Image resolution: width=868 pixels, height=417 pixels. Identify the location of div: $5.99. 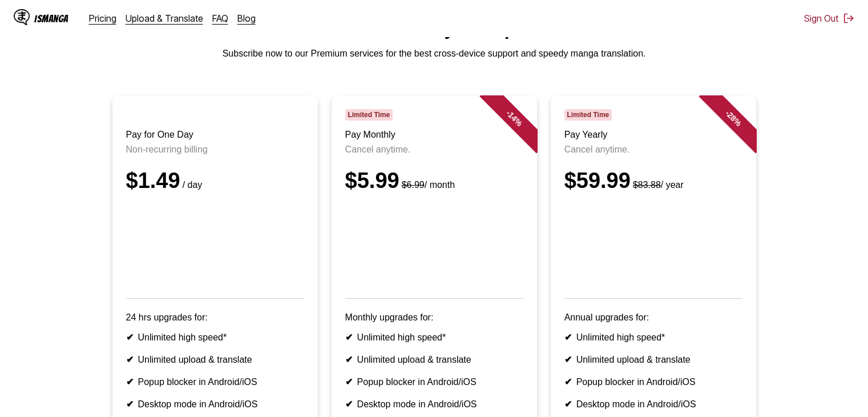
(435, 180).